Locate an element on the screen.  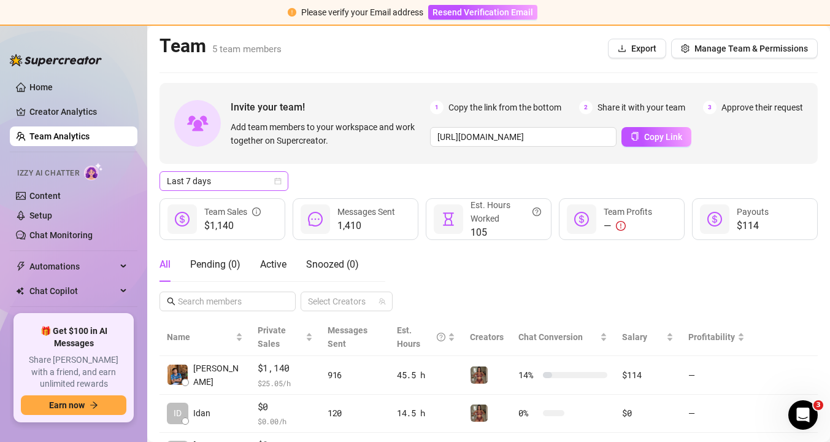
input: Search members is located at coordinates (228, 301).